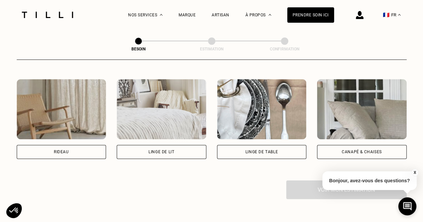  Describe the element at coordinates (220, 15) in the screenshot. I see `a: Artisan` at that location.